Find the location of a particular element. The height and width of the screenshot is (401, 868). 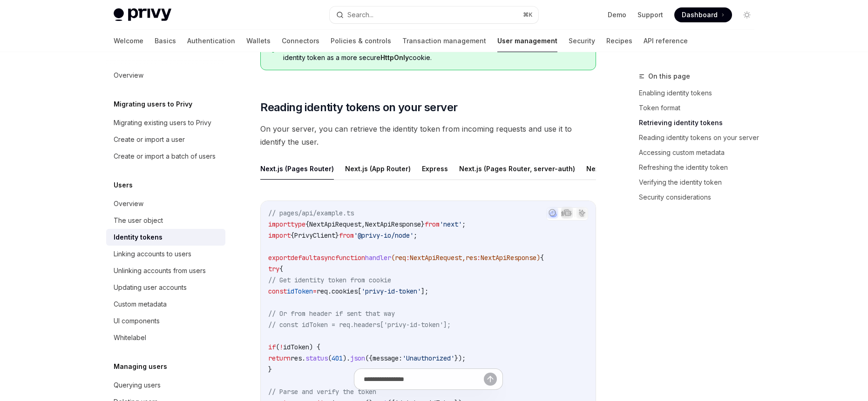

h5: Managing users is located at coordinates (140, 367).